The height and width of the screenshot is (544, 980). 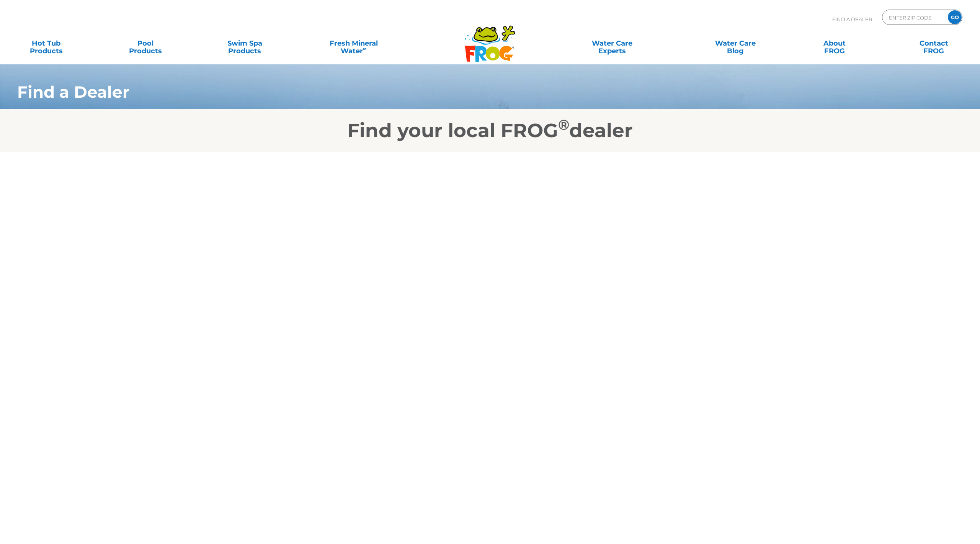 What do you see at coordinates (46, 43) in the screenshot?
I see `a: Hot TubProducts` at bounding box center [46, 43].